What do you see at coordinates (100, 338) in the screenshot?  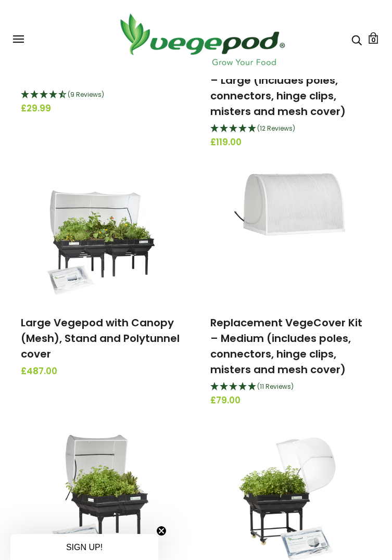 I see `a: Large Vegepod with Canopy (Mesh), Stand and Polytunnel cover` at bounding box center [100, 338].